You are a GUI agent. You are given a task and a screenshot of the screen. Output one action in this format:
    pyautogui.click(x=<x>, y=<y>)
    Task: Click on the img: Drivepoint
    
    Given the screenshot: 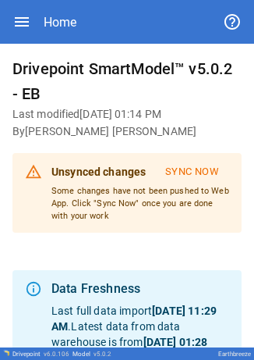 What is the action you would take?
    pyautogui.click(x=6, y=353)
    